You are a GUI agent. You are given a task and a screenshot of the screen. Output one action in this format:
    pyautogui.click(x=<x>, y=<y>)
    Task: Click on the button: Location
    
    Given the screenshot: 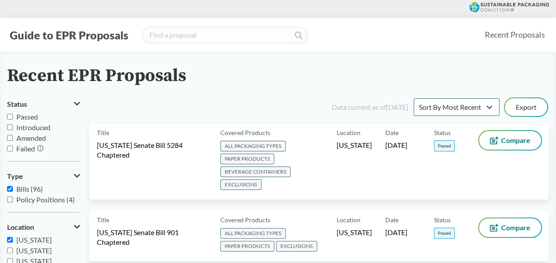 What is the action you would take?
    pyautogui.click(x=43, y=227)
    